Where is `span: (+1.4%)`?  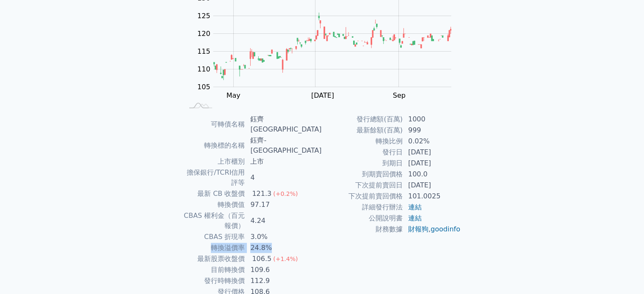 span: (+1.4%) is located at coordinates (285, 259).